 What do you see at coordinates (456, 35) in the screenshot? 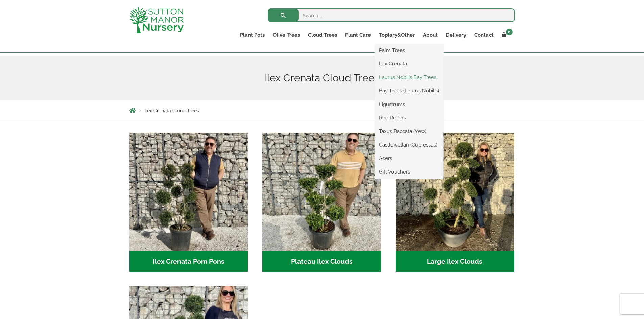
I see `a: Delivery` at bounding box center [456, 35].